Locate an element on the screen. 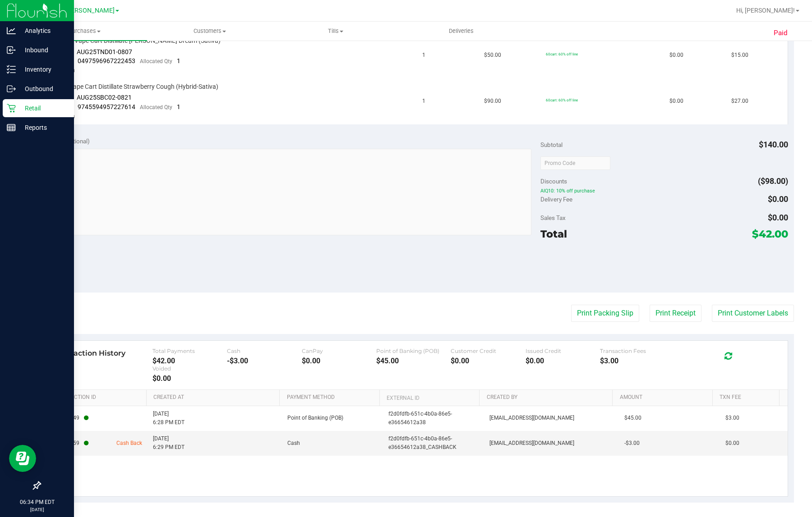 The height and width of the screenshot is (517, 812). div: $3.00 is located at coordinates (637, 361).